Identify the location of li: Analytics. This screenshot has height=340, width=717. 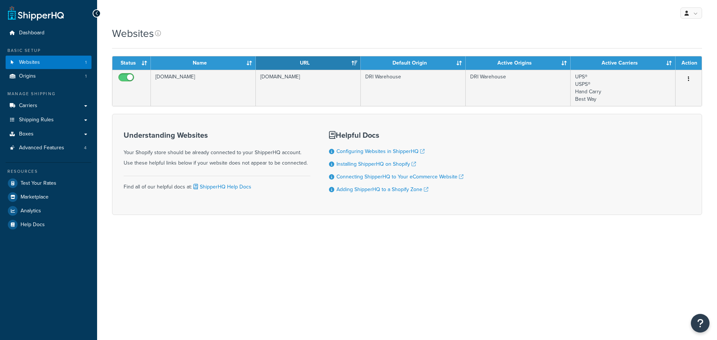
(49, 211).